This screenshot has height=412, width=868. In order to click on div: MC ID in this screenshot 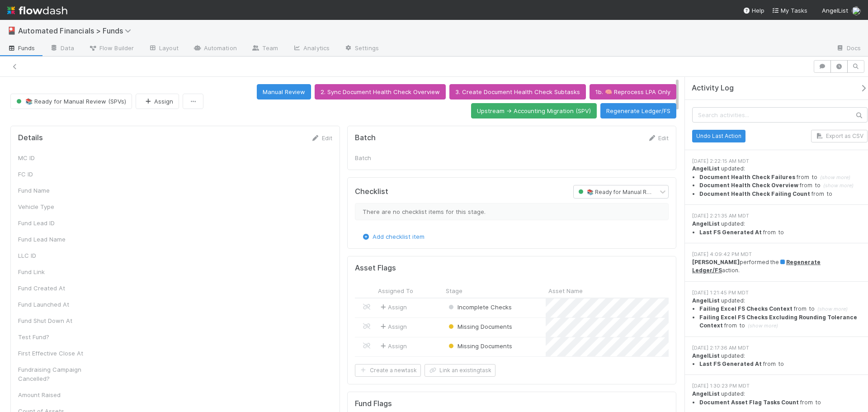, I will do `click(52, 158)`.